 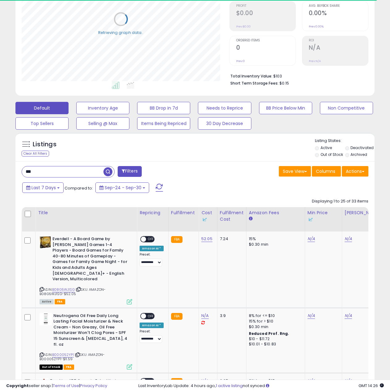 What do you see at coordinates (323, 216) in the screenshot?
I see `div: Min Price` at bounding box center [323, 216].